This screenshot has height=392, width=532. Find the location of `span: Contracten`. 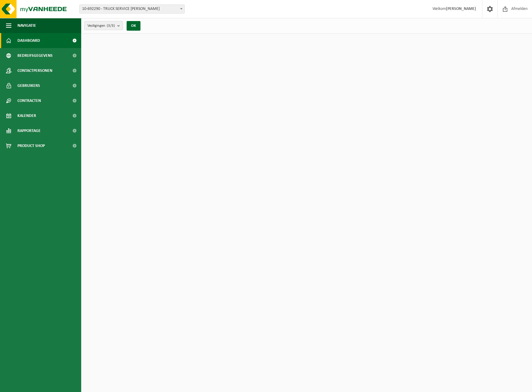

span: Contracten is located at coordinates (29, 100).